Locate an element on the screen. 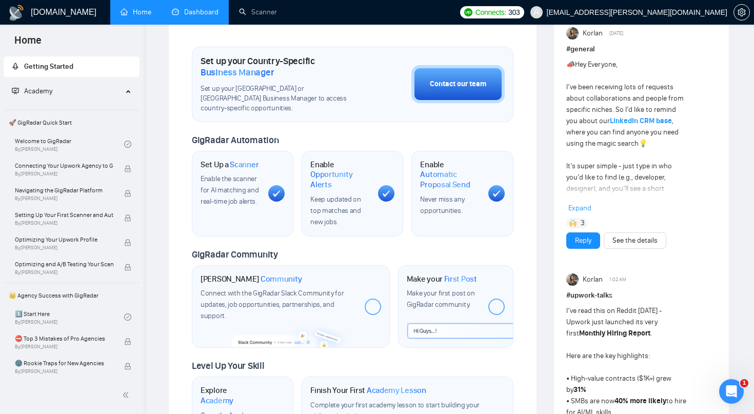 This screenshot has width=754, height=414. span: double-left is located at coordinates (127, 395).